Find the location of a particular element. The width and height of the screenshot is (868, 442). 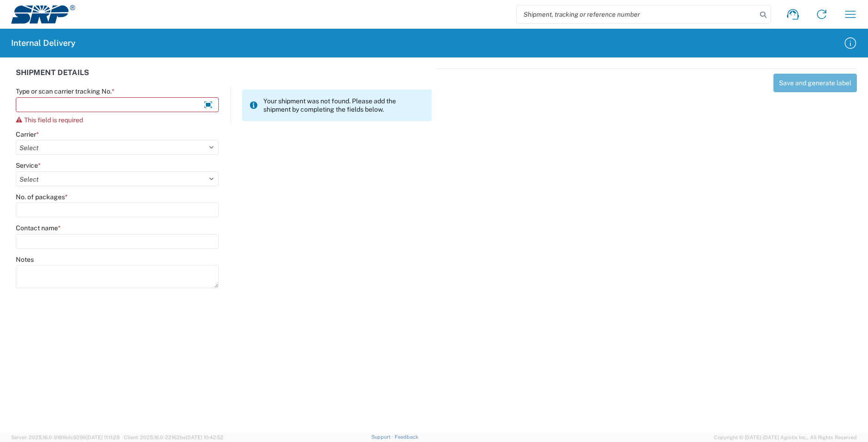

label: Service is located at coordinates (28, 165).